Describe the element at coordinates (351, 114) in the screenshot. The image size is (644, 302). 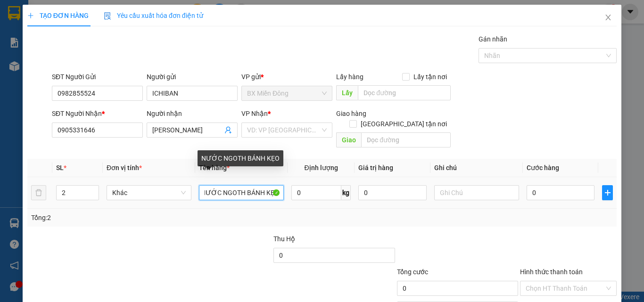
I see `span: Giao hàng` at that location.